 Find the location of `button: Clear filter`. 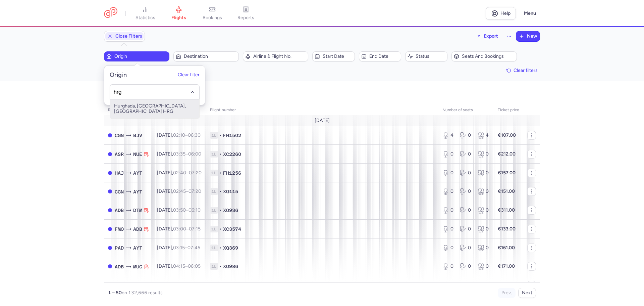

button: Clear filter is located at coordinates (189, 75).